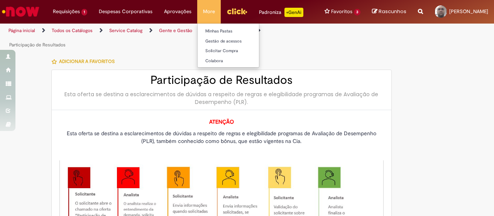 This screenshot has width=494, height=216. Describe the element at coordinates (221, 80) in the screenshot. I see `h2: Participação de Resultados` at that location.